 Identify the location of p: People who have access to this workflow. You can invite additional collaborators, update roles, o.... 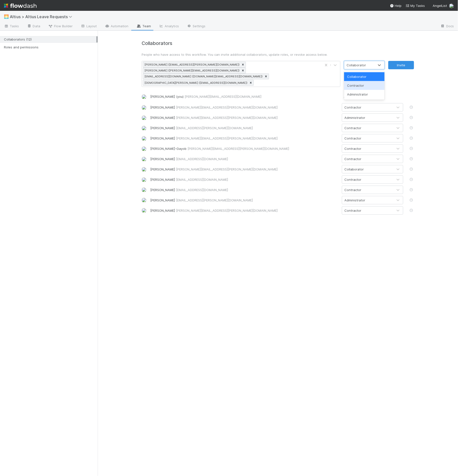
(278, 54).